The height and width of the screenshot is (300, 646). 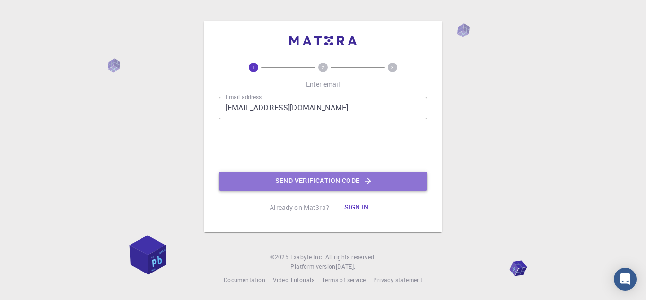 What do you see at coordinates (254, 67) in the screenshot?
I see `text: 1` at bounding box center [254, 67].